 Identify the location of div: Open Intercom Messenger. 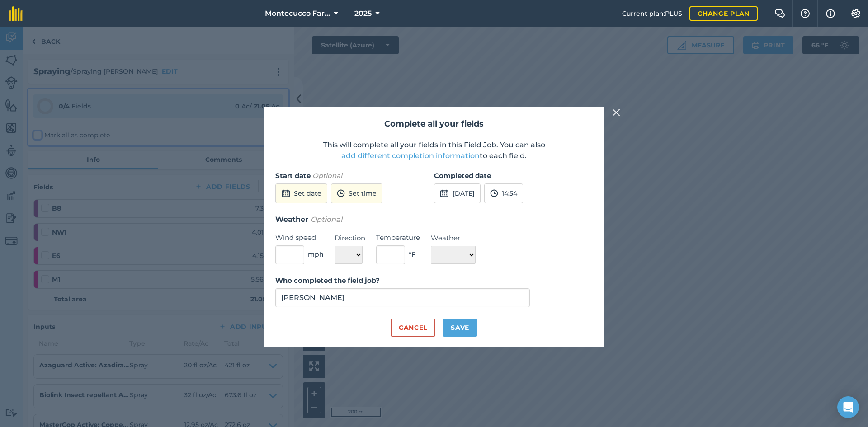
(848, 407).